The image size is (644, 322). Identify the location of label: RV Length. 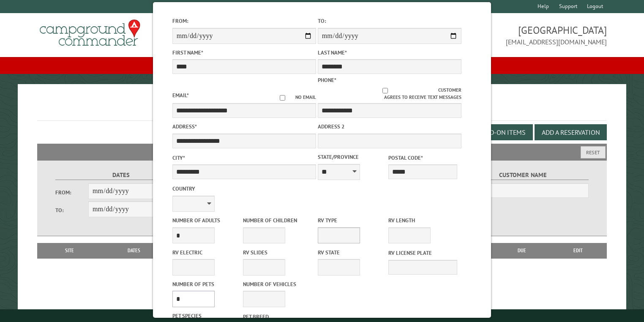
(423, 220).